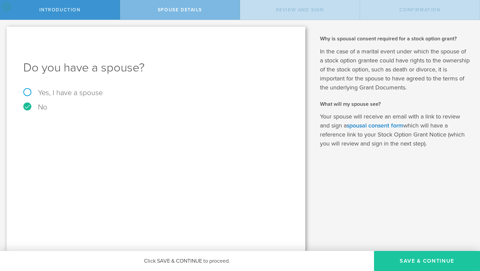  Describe the element at coordinates (375, 125) in the screenshot. I see `a: spousal consent form` at that location.